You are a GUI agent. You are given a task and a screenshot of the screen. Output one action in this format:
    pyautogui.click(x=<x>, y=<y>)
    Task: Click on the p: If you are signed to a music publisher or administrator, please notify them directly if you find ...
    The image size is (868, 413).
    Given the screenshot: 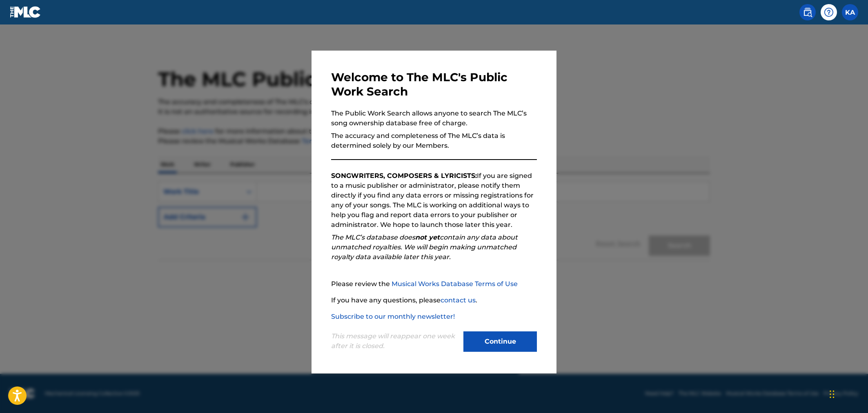 What is the action you would take?
    pyautogui.click(x=434, y=201)
    